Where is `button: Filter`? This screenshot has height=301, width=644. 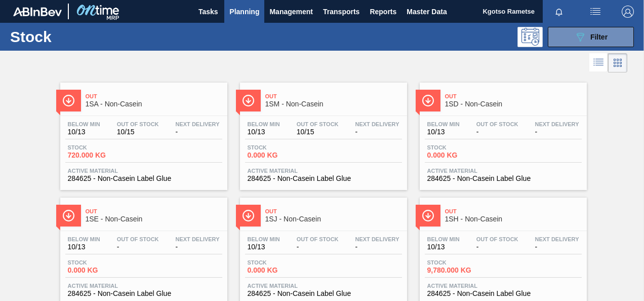
button: Filter is located at coordinates (591, 37).